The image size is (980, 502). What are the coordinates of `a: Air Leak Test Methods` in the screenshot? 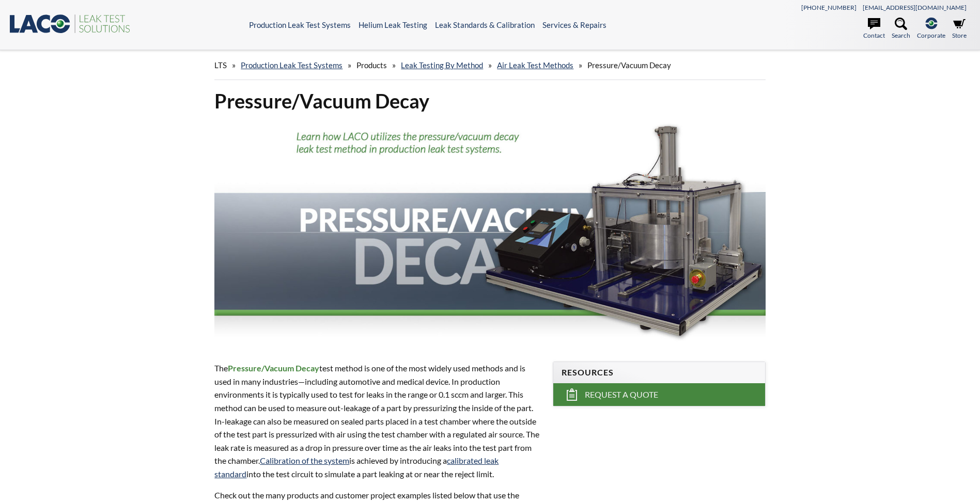 It's located at (535, 65).